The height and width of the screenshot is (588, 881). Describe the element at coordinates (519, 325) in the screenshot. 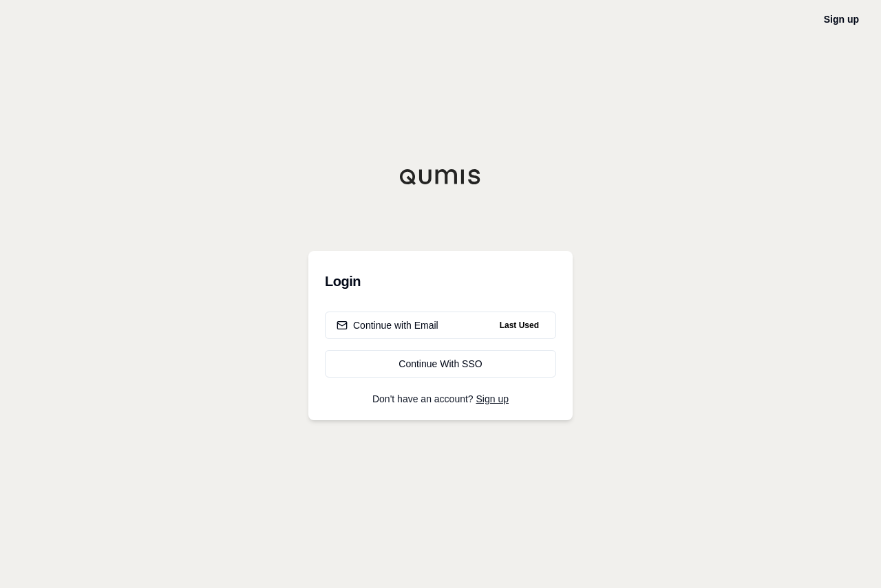

I see `span: Last Used` at that location.